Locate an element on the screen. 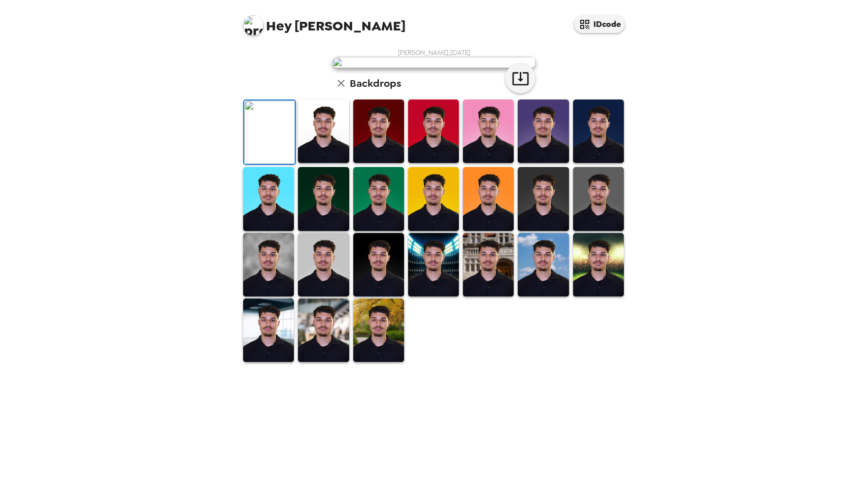 The image size is (868, 498). h6: Backdrops is located at coordinates (375, 83).